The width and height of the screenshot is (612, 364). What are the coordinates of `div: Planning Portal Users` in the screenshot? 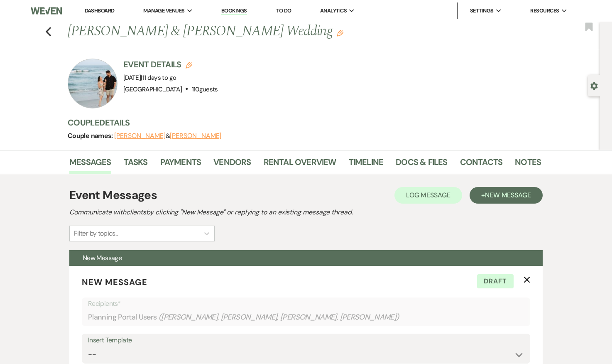 It's located at (306, 317).